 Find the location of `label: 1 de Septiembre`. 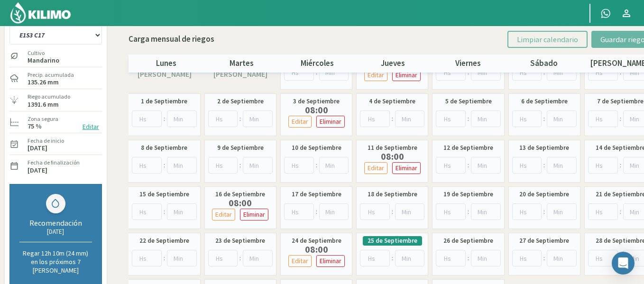

label: 1 de Septiembre is located at coordinates (164, 102).